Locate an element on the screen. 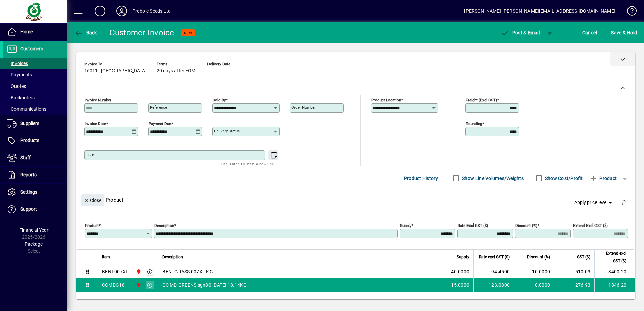 Image resolution: width=644 pixels, height=311 pixels. a: Staff is located at coordinates (36, 158).